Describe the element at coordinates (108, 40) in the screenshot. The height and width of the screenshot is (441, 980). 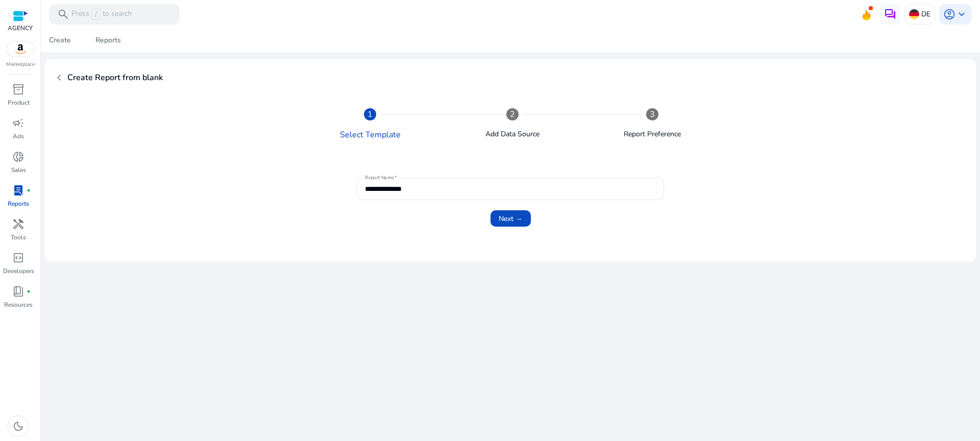
I see `div: Reports` at that location.